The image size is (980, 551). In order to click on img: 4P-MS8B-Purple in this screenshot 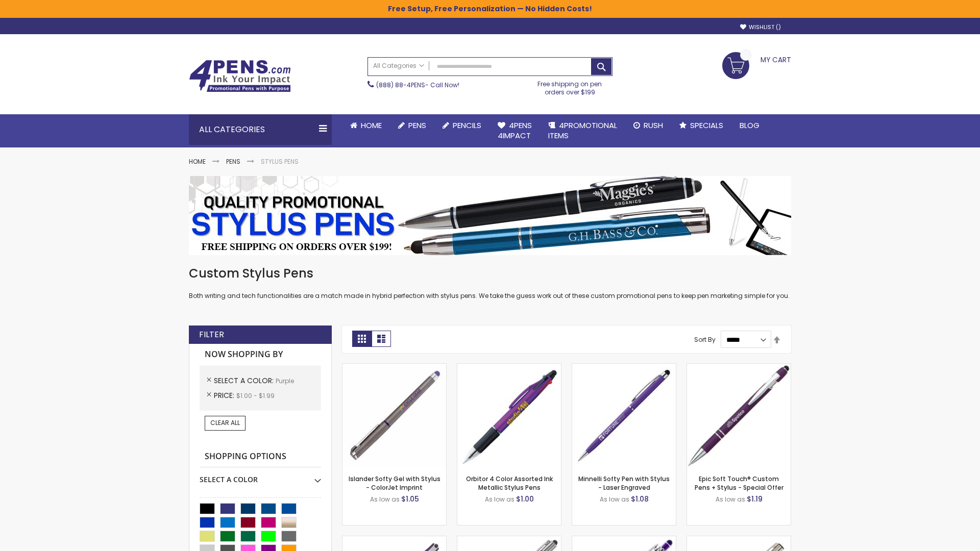, I will do `click(738, 416)`.